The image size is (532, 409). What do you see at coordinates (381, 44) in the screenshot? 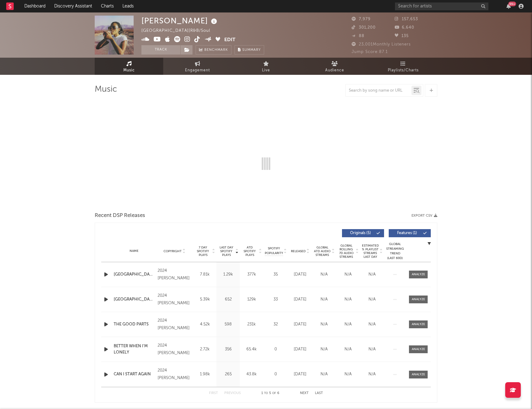
I see `span: 23,001 Monthly Listeners` at bounding box center [381, 44].